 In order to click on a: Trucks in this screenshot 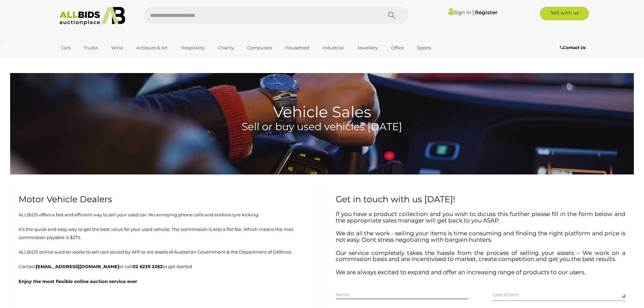, I will do `click(91, 48)`.